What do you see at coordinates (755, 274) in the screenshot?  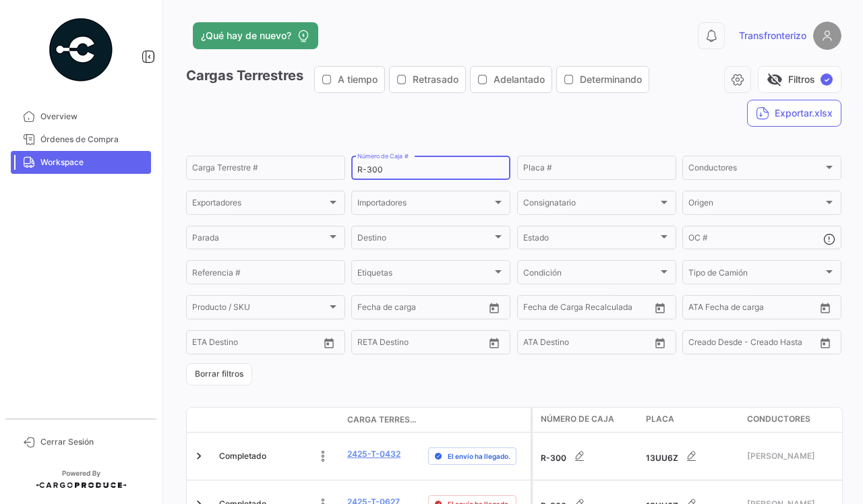 I see `span: Tipo de Camión` at bounding box center [755, 274].